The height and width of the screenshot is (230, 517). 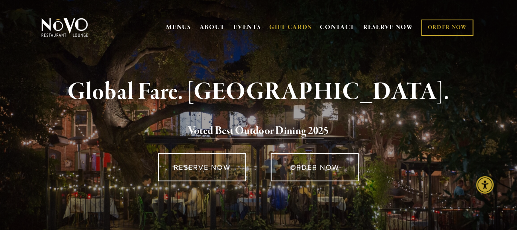 What do you see at coordinates (291, 27) in the screenshot?
I see `a: GIFT CARDS` at bounding box center [291, 27].